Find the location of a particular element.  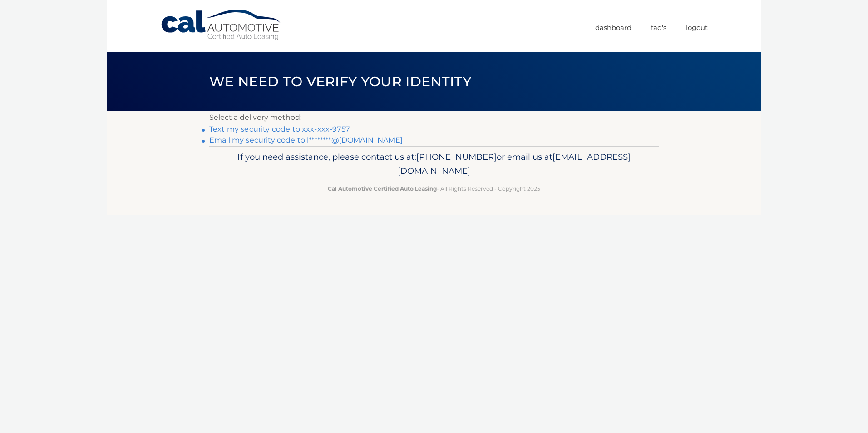

p: If you need assistance, please contact us at: or email us at is located at coordinates (434, 164).